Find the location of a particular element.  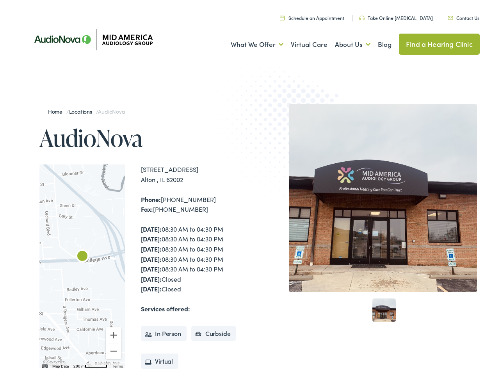

button: Zoom out is located at coordinates (114, 349).